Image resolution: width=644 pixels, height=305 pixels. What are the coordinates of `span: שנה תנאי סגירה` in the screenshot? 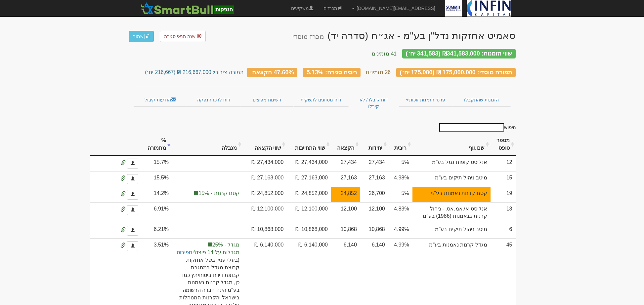 It's located at (179, 37).